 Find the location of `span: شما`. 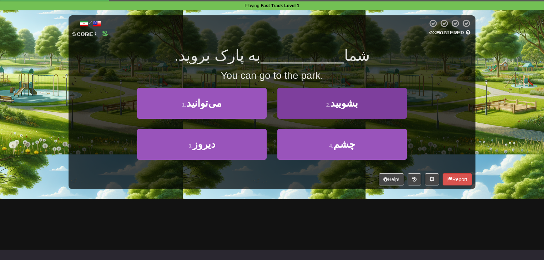

span: شما is located at coordinates (357, 55).